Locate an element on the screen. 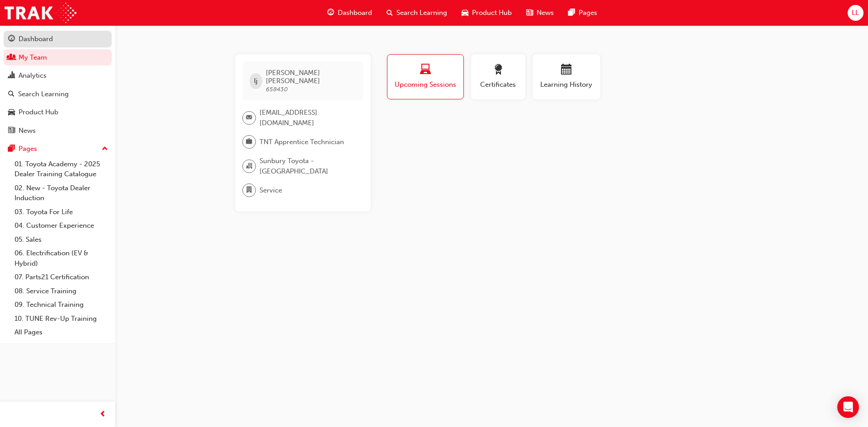 Image resolution: width=868 pixels, height=427 pixels. a: pages-iconPages is located at coordinates (583, 13).